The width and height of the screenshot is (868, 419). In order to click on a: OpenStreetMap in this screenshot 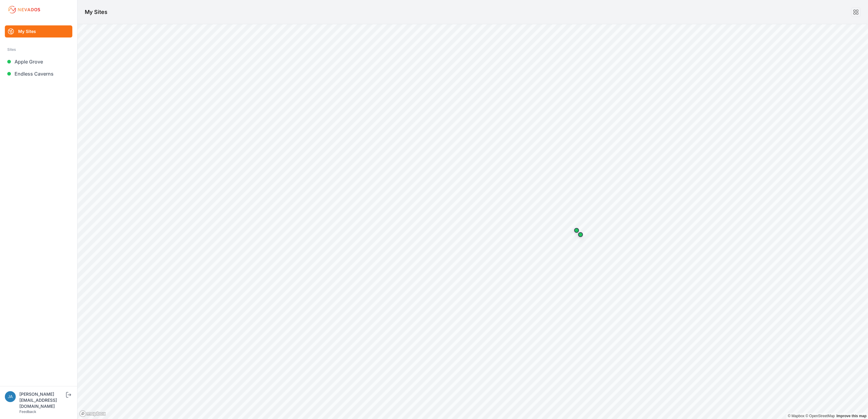, I will do `click(820, 416)`.